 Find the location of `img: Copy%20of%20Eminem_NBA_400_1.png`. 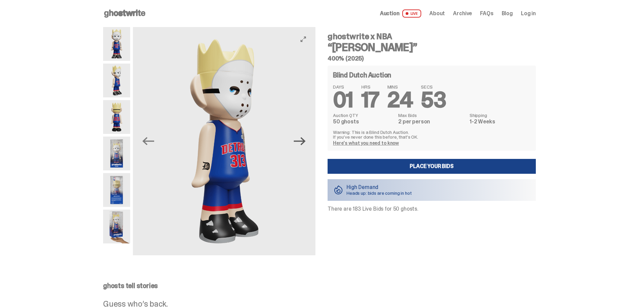

img: Copy%20of%20Eminem_NBA_400_1.png is located at coordinates (117, 44).